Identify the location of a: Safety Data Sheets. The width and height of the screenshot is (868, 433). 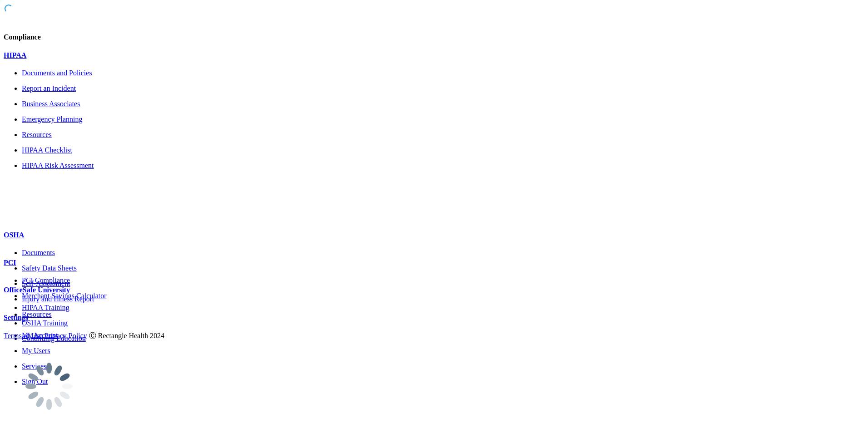
(443, 268).